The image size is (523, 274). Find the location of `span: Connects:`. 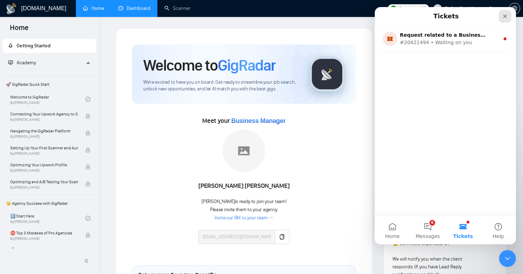

span: Connects: is located at coordinates (409, 8).